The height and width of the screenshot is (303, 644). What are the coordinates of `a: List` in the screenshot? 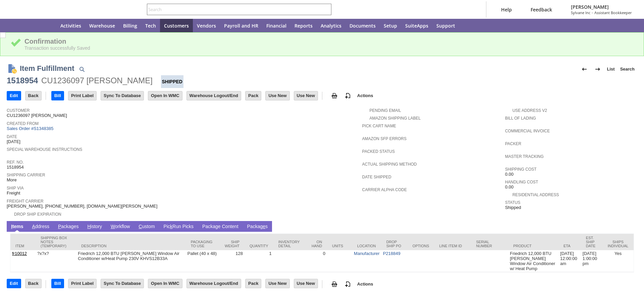 It's located at (611, 69).